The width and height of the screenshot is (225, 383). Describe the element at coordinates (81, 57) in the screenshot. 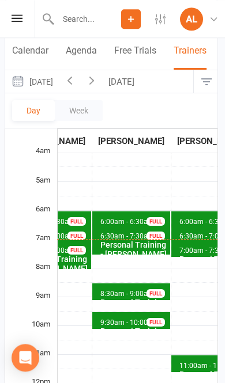

I see `button: Agenda` at that location.